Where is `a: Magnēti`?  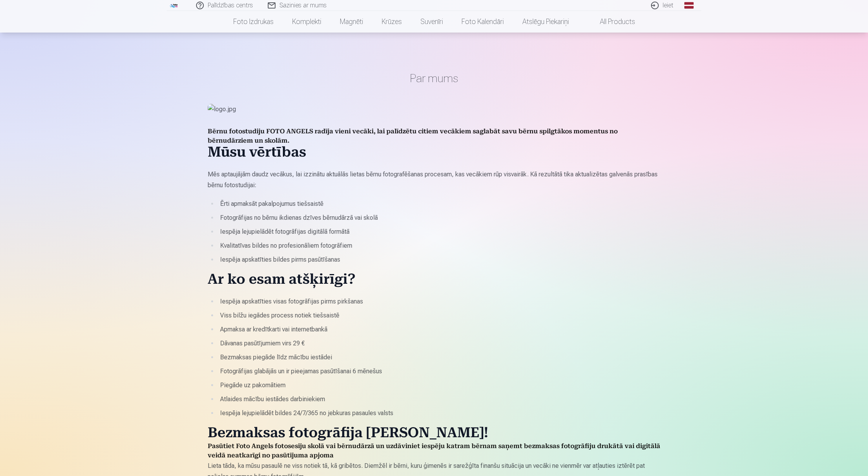
a: Magnēti is located at coordinates (352, 22).